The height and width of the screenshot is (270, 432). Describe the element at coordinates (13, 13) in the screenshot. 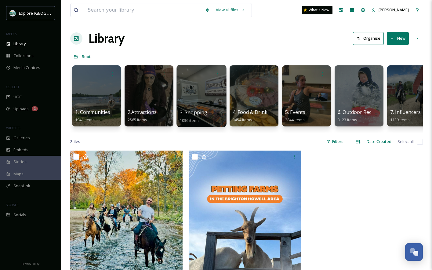

I see `img: 67e7af72-b6c8-455a-acf8-98e6fe1b68aa.avif` at that location.